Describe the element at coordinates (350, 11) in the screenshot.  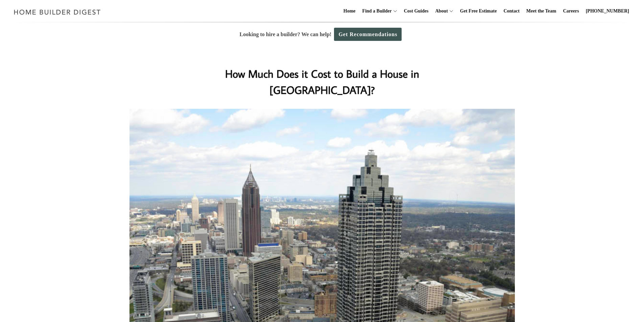
I see `a: Home` at that location.